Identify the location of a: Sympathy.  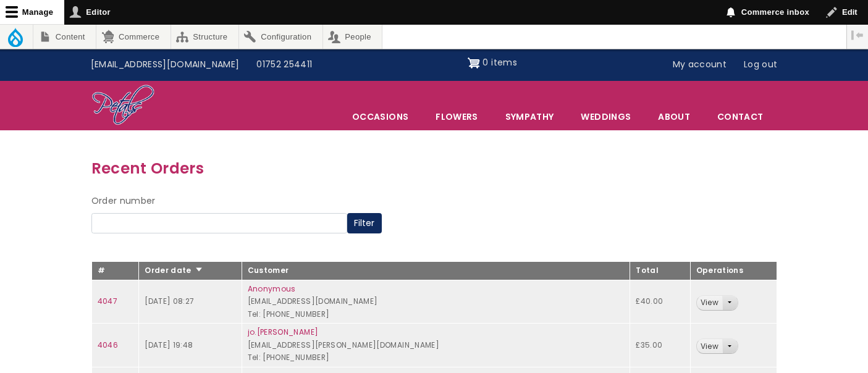
(529, 117).